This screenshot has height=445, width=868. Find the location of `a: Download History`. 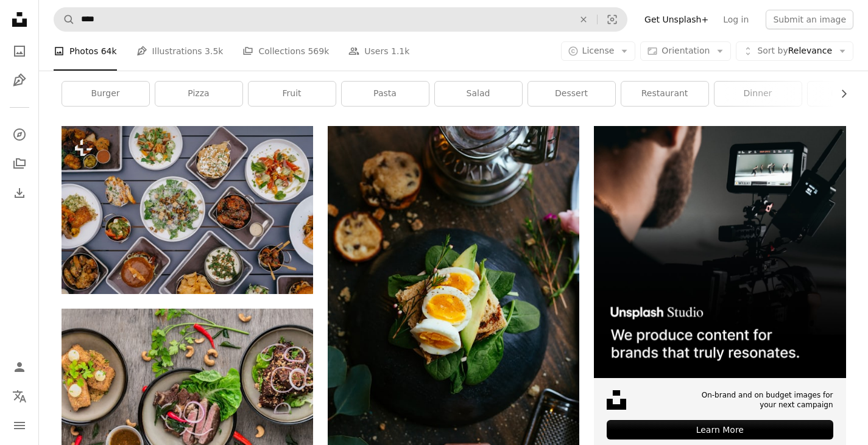

a: Download History is located at coordinates (19, 193).